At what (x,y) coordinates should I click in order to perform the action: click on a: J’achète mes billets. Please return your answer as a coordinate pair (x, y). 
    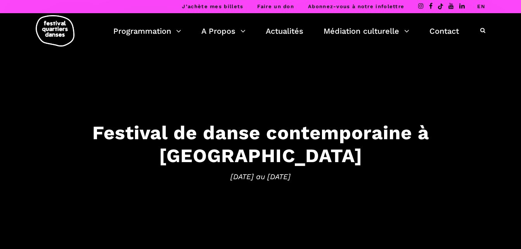
    Looking at the image, I should click on (213, 6).